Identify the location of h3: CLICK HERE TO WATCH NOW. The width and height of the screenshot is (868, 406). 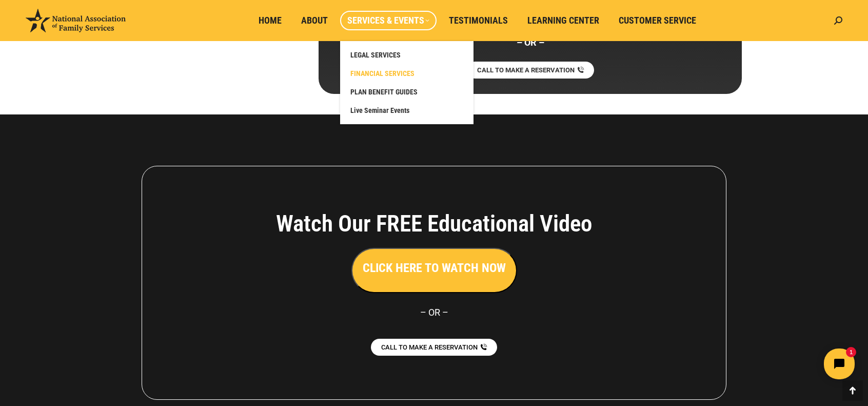
(434, 268).